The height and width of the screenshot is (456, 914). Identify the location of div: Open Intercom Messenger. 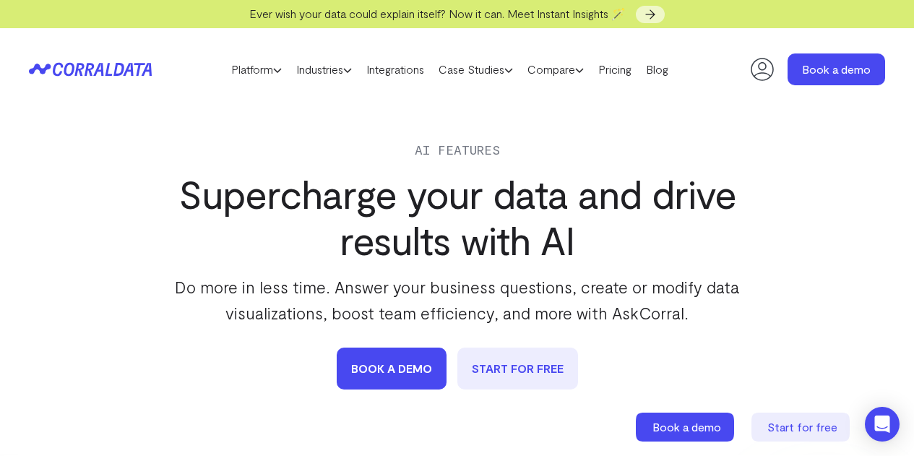
(882, 424).